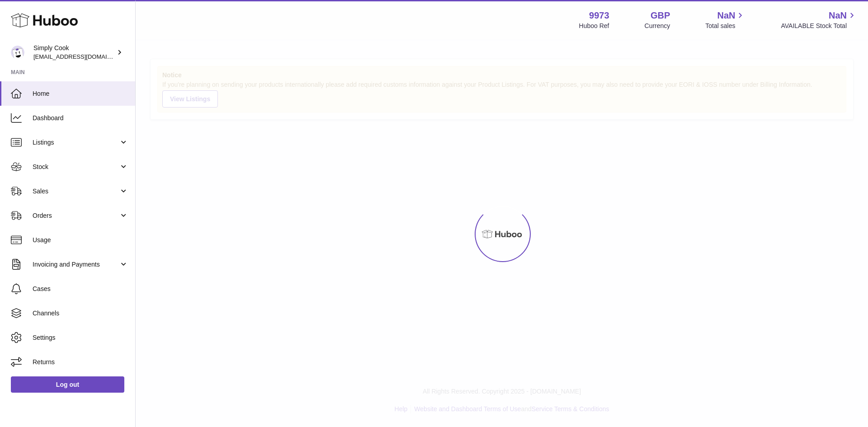 The height and width of the screenshot is (427, 868). Describe the element at coordinates (657, 26) in the screenshot. I see `div: Currency` at that location.